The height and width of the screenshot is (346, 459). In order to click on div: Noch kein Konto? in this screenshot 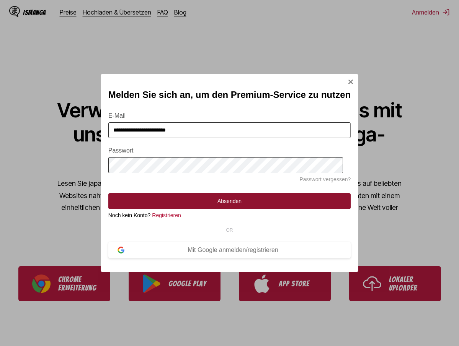, I will do `click(230, 215)`.